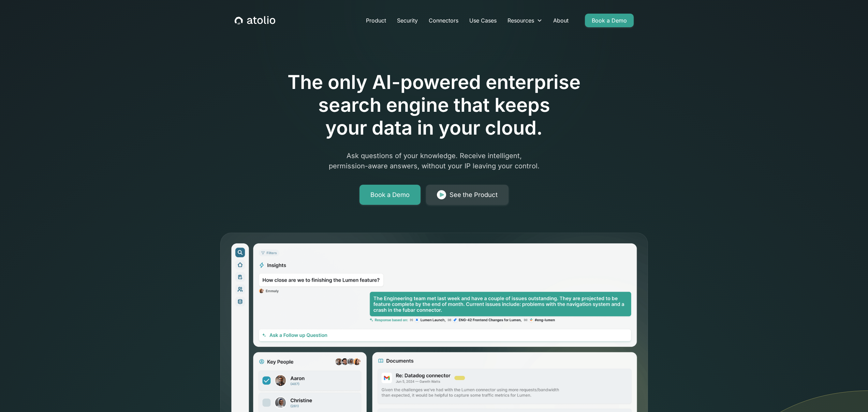  I want to click on a: About, so click(561, 20).